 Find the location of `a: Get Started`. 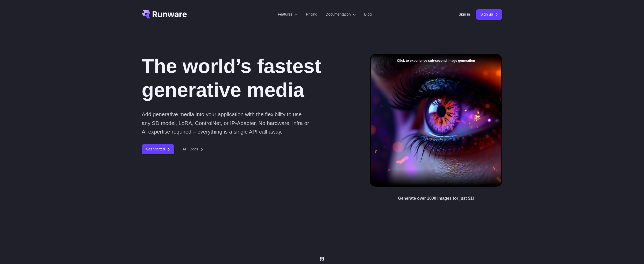

a: Get Started is located at coordinates (158, 149).